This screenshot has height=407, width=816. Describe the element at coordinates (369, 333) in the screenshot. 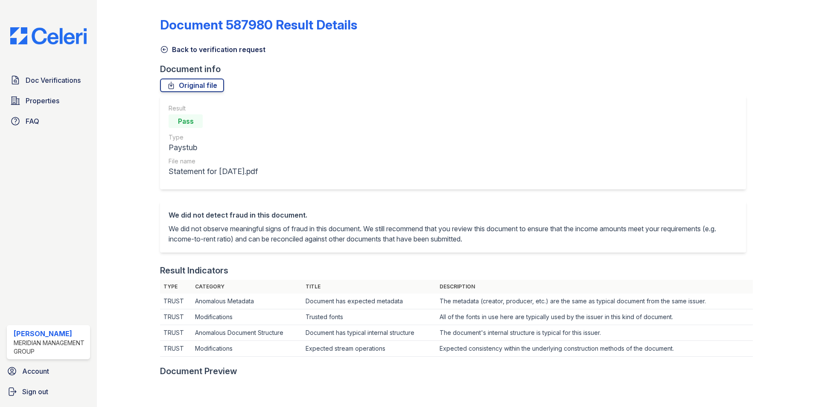

I see `td: Document has typical internal structure` at that location.